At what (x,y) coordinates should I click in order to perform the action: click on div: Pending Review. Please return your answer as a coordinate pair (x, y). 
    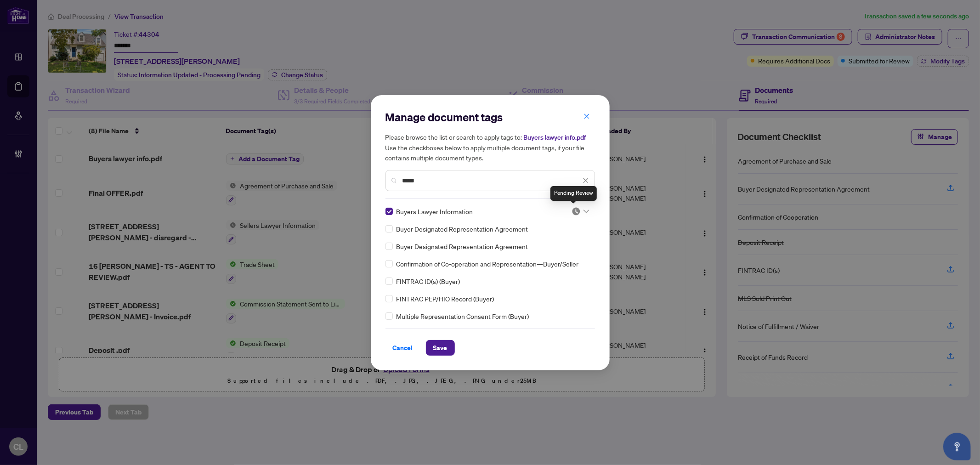
    Looking at the image, I should click on (573, 193).